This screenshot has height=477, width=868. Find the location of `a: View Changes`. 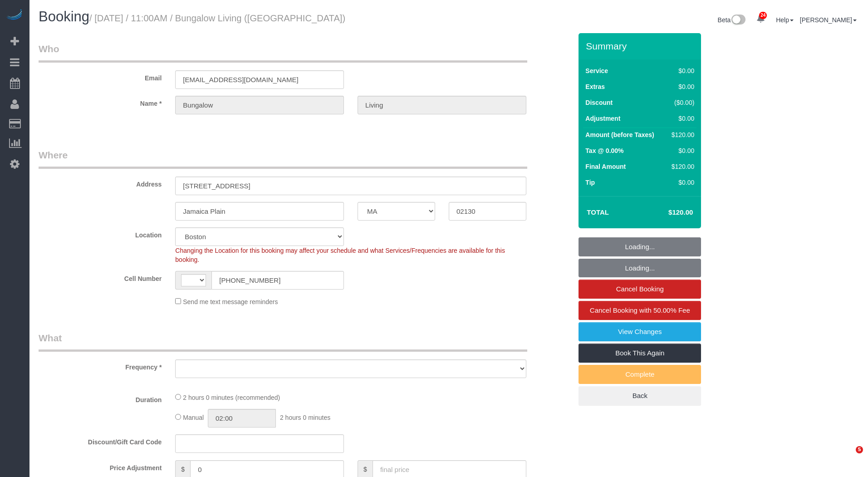

a: View Changes is located at coordinates (640, 332).